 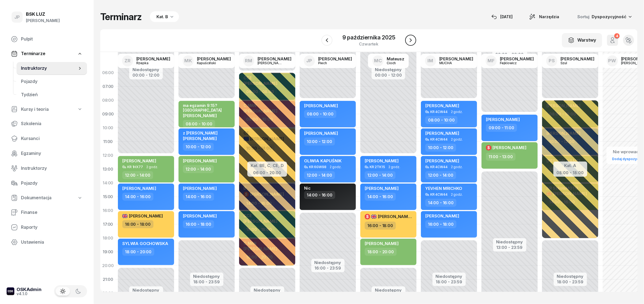 I want to click on span: MC, so click(x=378, y=61).